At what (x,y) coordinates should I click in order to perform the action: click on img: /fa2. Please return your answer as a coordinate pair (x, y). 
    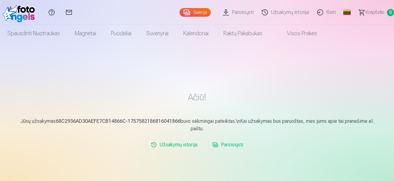
    Looking at the image, I should click on (20, 12).